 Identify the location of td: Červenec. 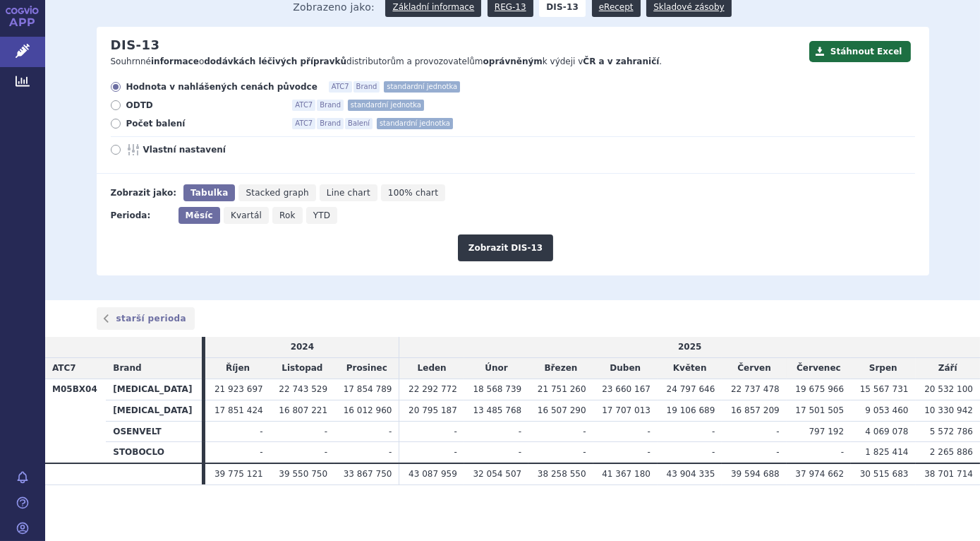
(819, 368).